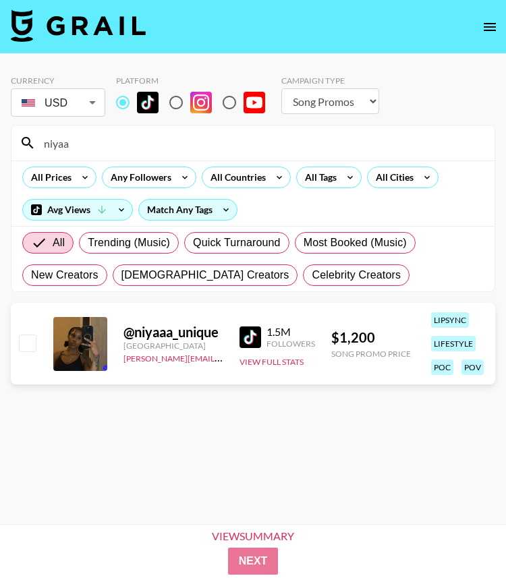  I want to click on div: @ niyaaa_unique, so click(173, 332).